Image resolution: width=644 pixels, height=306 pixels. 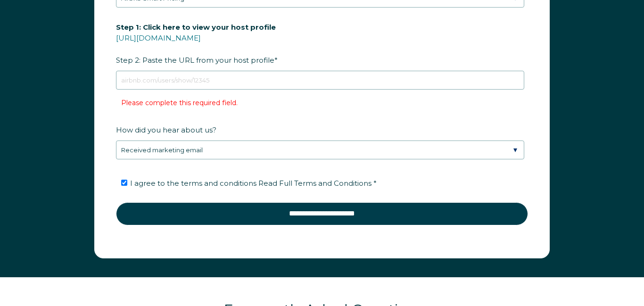 What do you see at coordinates (253, 183) in the screenshot?
I see `span: I agree to the terms and conditions` at bounding box center [253, 183].